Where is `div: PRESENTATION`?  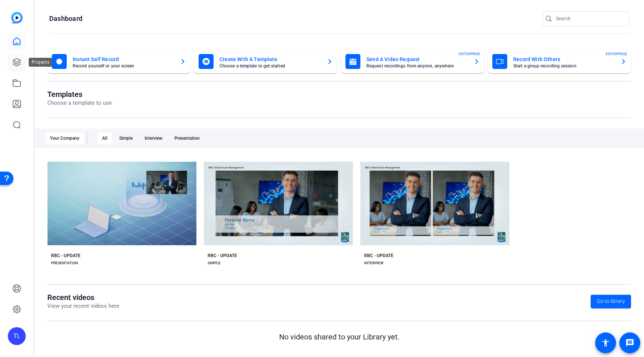 div: PRESENTATION is located at coordinates (65, 263).